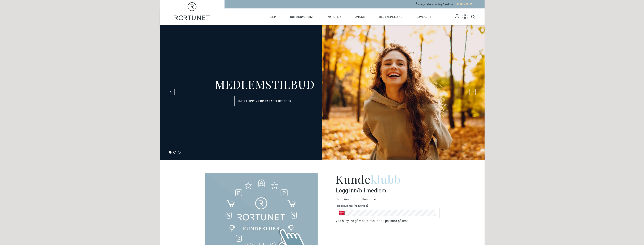 The image size is (644, 245). What do you see at coordinates (265, 101) in the screenshot?
I see `a: Sjekk appen for rabattkuponger` at bounding box center [265, 101].